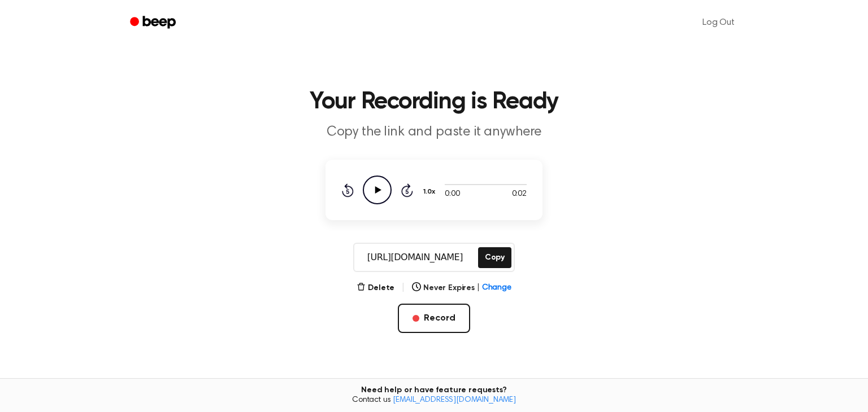 The width and height of the screenshot is (868, 412). I want to click on a: Log Out, so click(718, 22).